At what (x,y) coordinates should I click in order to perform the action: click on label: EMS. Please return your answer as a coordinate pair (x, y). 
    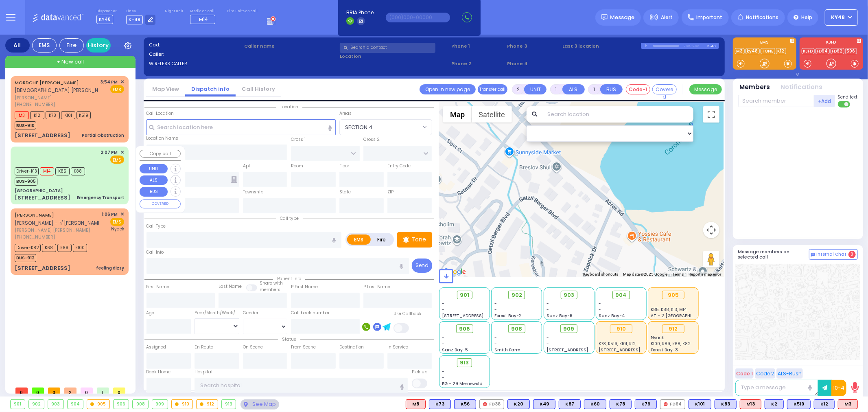
    Looking at the image, I should click on (765, 43).